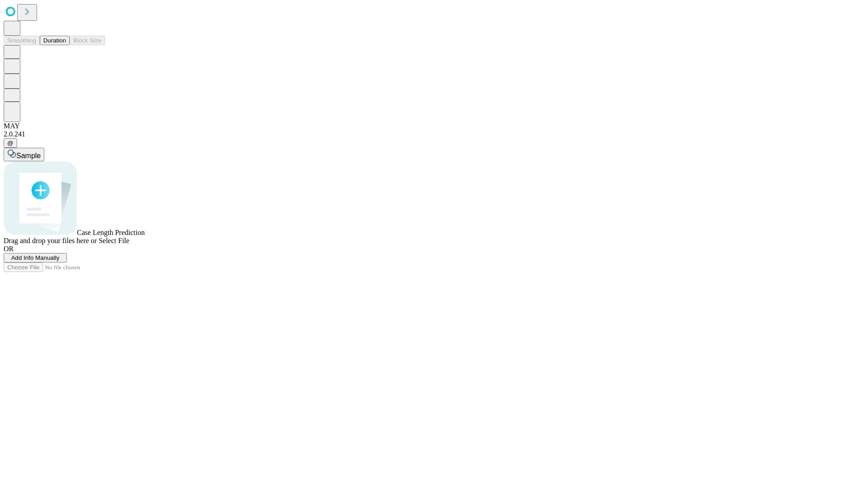  Describe the element at coordinates (434, 134) in the screenshot. I see `div: 2.0.241` at that location.